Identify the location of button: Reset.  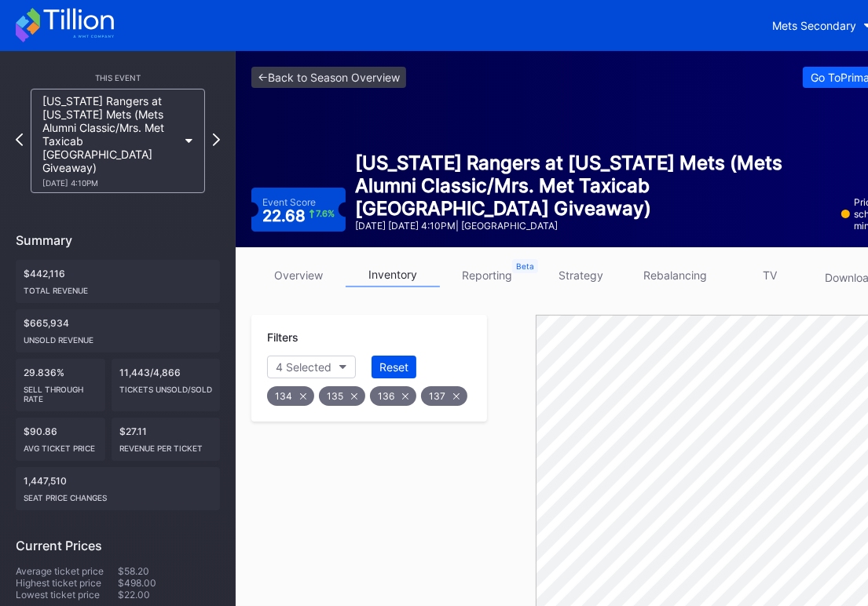
(394, 367).